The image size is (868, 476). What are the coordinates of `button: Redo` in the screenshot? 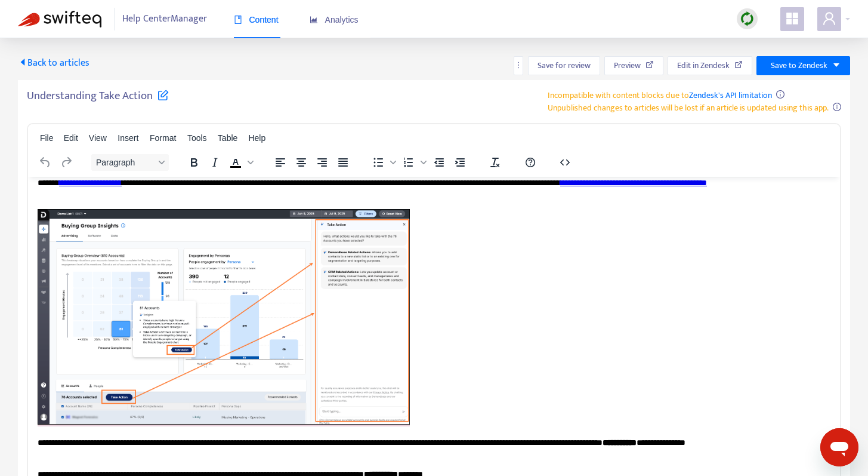 It's located at (66, 163).